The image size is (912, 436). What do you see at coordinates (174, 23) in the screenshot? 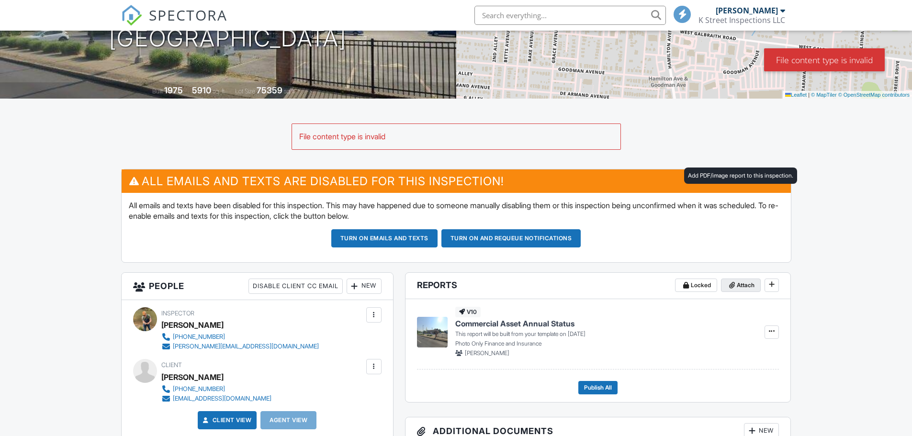
I see `a: SPECTORA` at bounding box center [174, 23].